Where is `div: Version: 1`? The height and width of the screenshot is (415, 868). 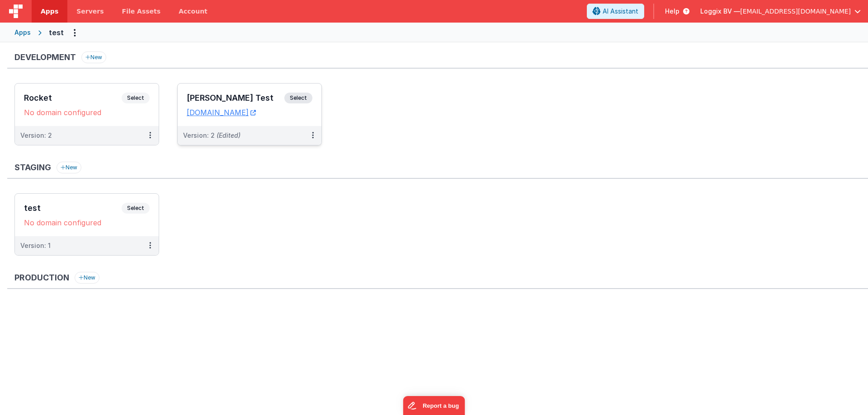 div: Version: 1 is located at coordinates (35, 246).